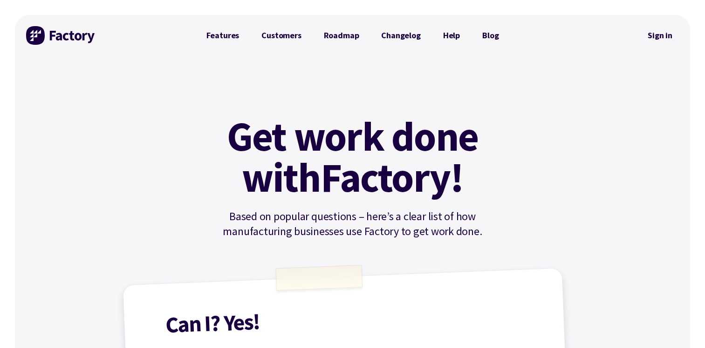 The image size is (705, 348). I want to click on a: Blog, so click(490, 35).